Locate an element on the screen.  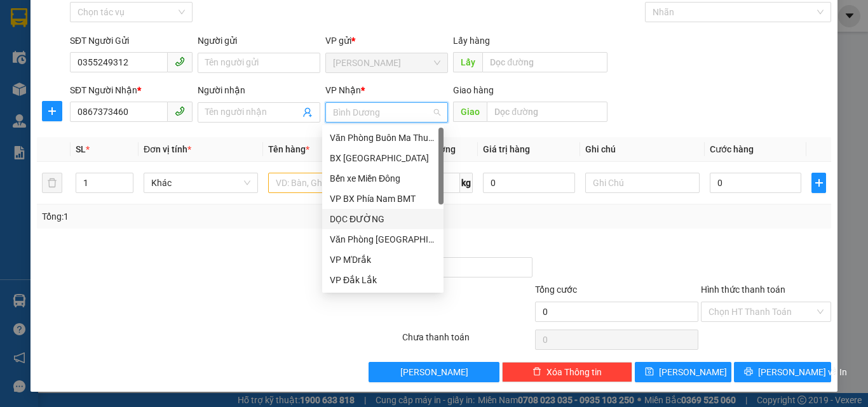
div: SĐT Người Gửi is located at coordinates (131, 41).